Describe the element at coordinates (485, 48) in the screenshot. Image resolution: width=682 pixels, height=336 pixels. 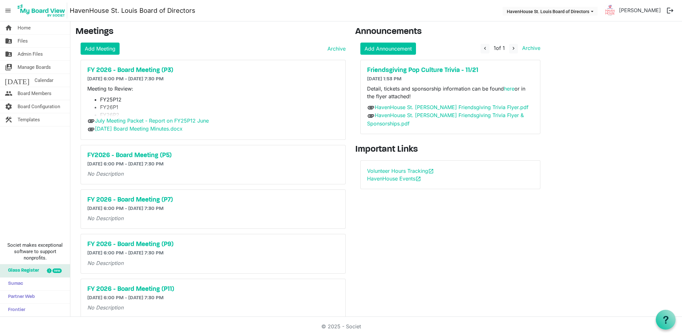
I see `span: navigate_before` at that location.